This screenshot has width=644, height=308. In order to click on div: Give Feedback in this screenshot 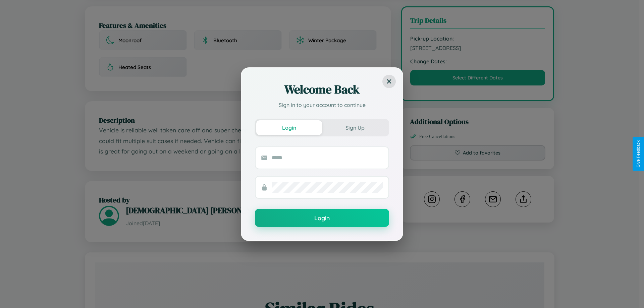, I will do `click(639, 154)`.